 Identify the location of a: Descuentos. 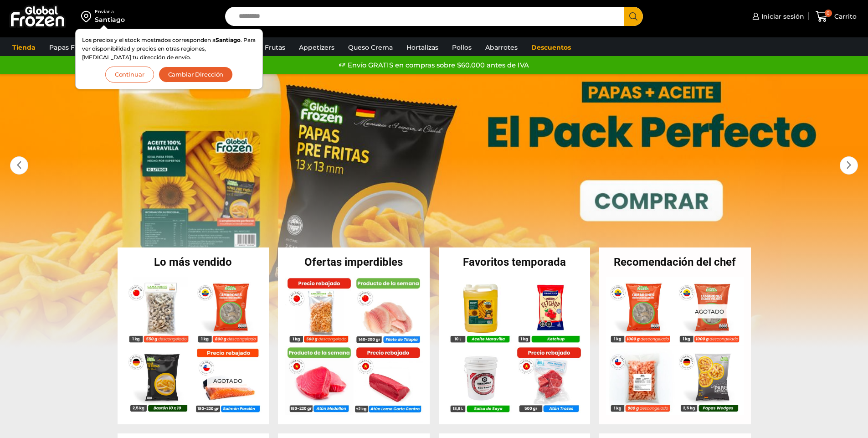
(551, 47).